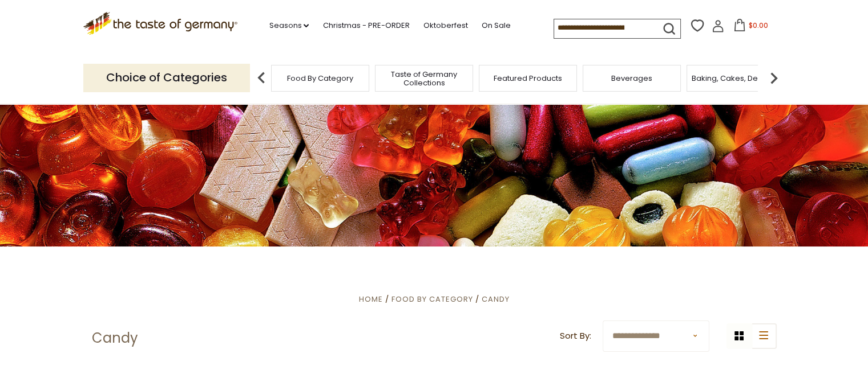 The height and width of the screenshot is (366, 868). Describe the element at coordinates (631, 78) in the screenshot. I see `span: Beverages` at that location.